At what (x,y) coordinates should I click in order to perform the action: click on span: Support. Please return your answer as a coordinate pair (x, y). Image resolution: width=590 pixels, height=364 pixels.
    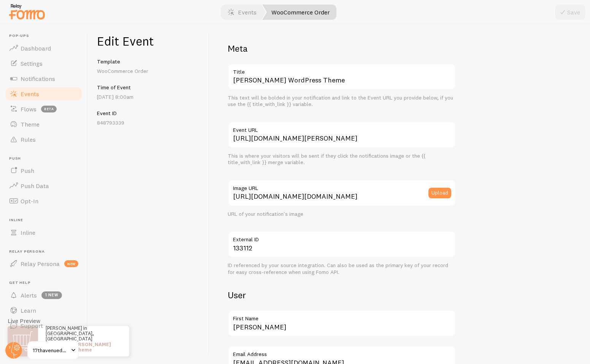
    Looking at the image, I should click on (32, 326).